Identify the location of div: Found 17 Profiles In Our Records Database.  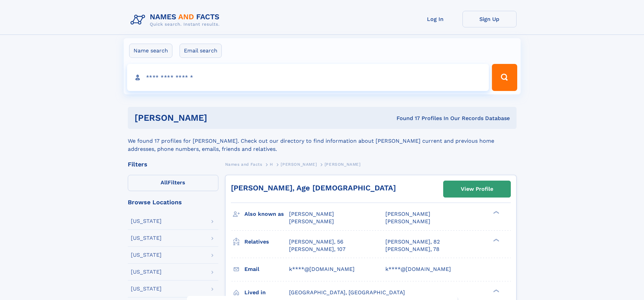
(406, 118).